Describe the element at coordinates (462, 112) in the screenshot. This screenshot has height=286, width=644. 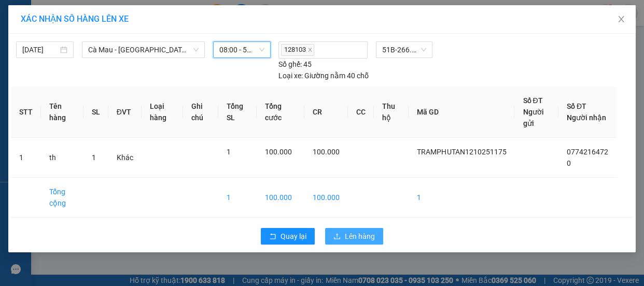
I see `th: Mã GD` at that location.